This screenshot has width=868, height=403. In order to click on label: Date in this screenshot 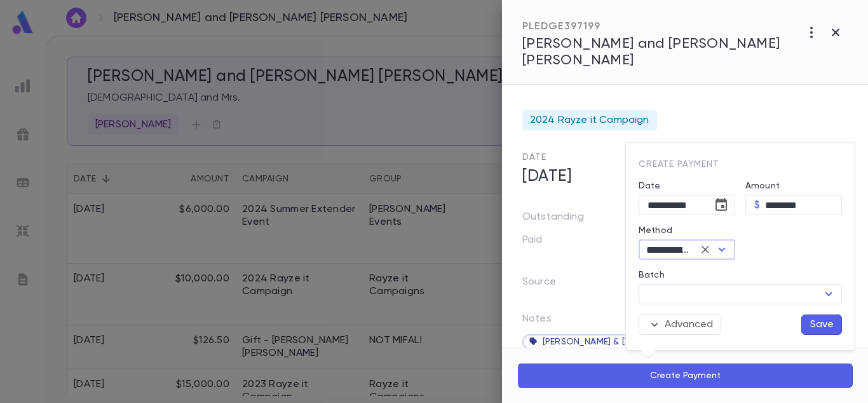, I will do `click(687, 186)`.